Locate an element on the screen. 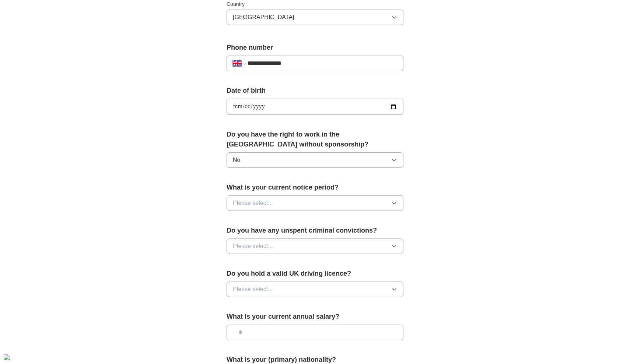 This screenshot has width=630, height=364. label: Do you have any unspent criminal convictions? is located at coordinates (315, 231).